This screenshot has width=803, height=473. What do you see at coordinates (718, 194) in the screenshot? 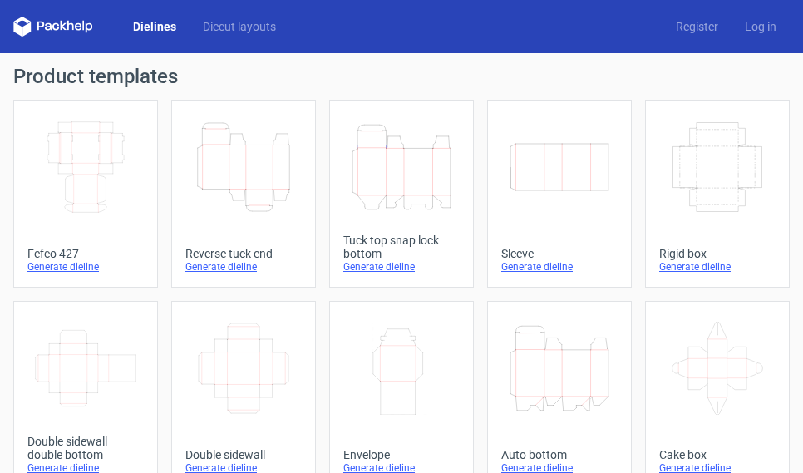
I see `a: Rigid boxGenerate dieline` at bounding box center [718, 194].